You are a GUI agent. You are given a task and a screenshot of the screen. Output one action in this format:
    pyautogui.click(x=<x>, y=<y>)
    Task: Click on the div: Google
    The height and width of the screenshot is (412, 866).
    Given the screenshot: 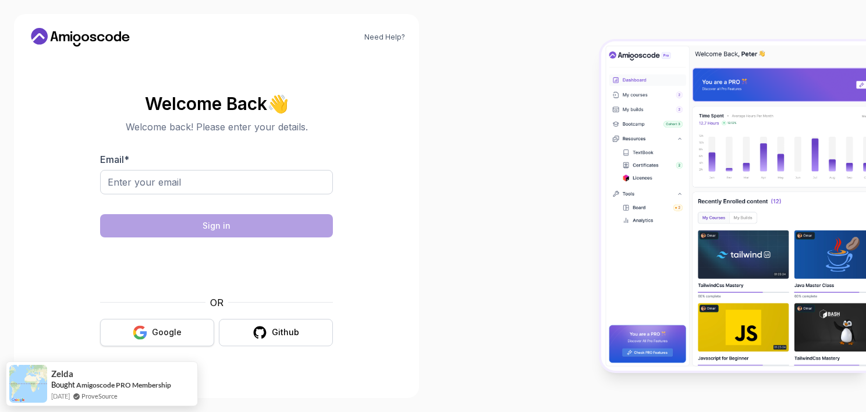 What is the action you would take?
    pyautogui.click(x=167, y=332)
    